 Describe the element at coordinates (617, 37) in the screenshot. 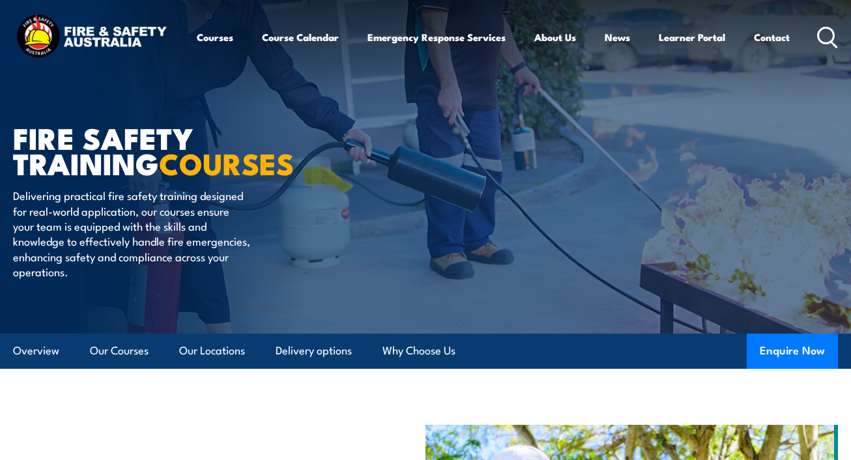

I see `a: News` at that location.